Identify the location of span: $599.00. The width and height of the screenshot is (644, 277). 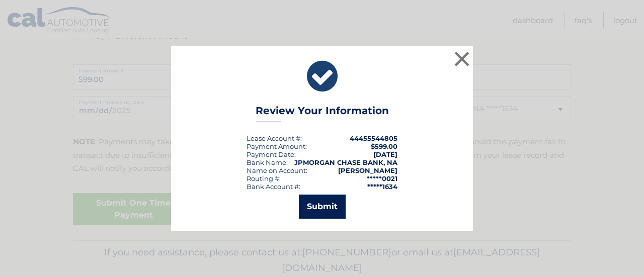
(384, 146).